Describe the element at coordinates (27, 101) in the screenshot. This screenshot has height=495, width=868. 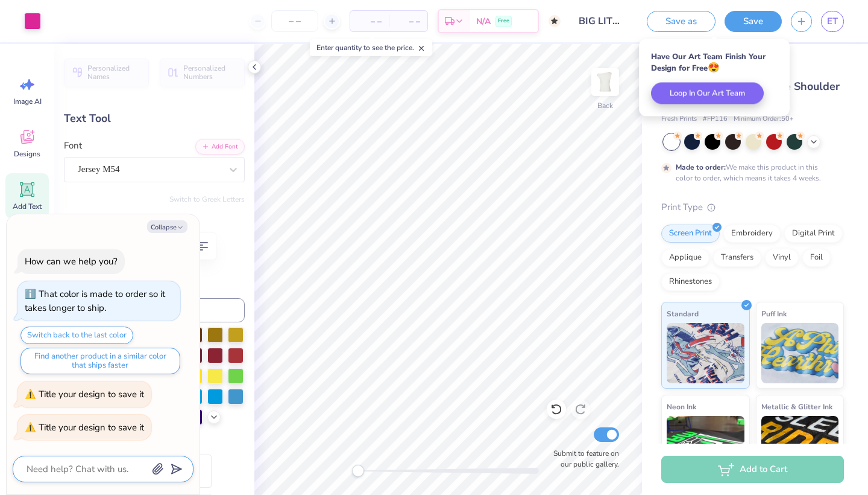
I see `span: Image AI` at that location.